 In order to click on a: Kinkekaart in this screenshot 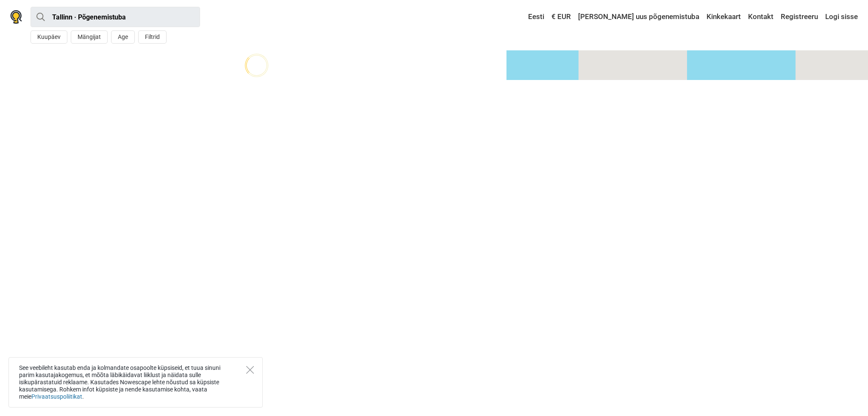, I will do `click(724, 17)`.